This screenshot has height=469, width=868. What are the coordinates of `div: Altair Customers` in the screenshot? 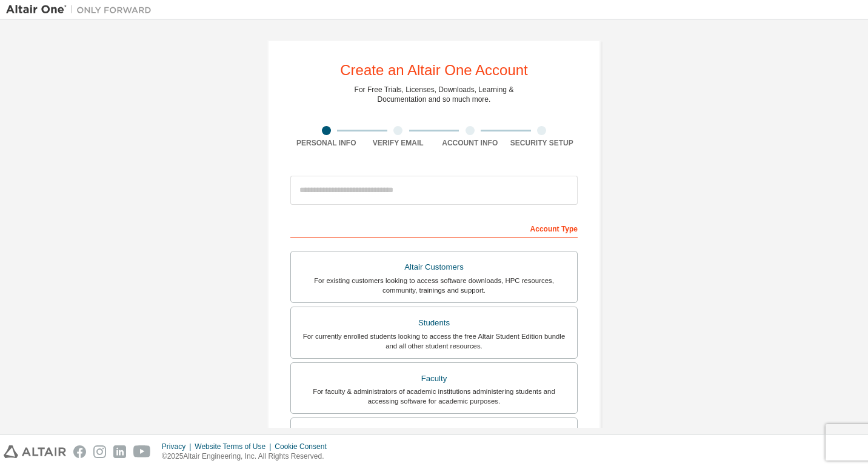 It's located at (434, 267).